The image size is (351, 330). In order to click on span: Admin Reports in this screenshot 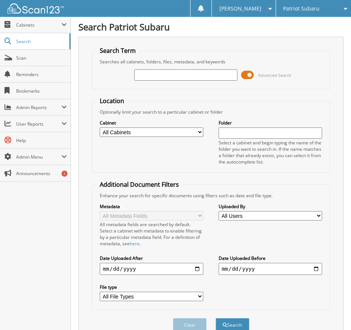, I will do `click(39, 107)`.